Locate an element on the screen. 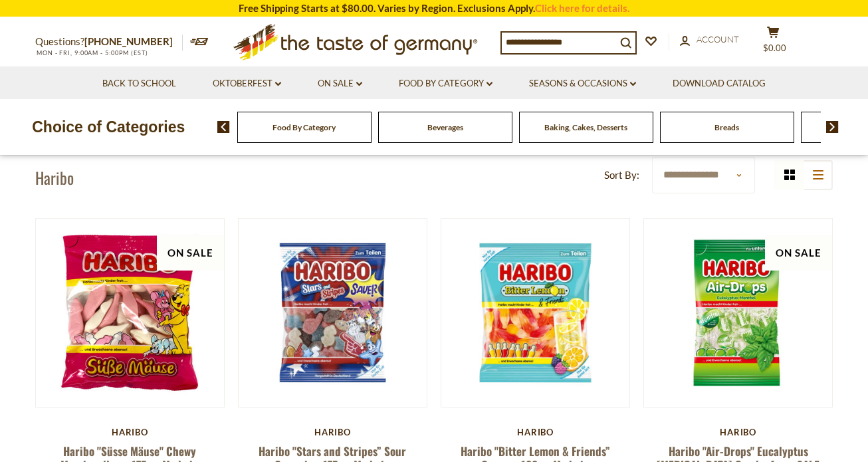 Image resolution: width=868 pixels, height=462 pixels. span: $0.00 is located at coordinates (775, 48).